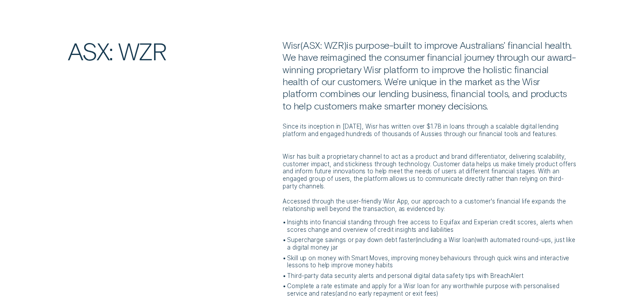  What do you see at coordinates (171, 51) in the screenshot?
I see `h2: ASX: WZR` at bounding box center [171, 51].